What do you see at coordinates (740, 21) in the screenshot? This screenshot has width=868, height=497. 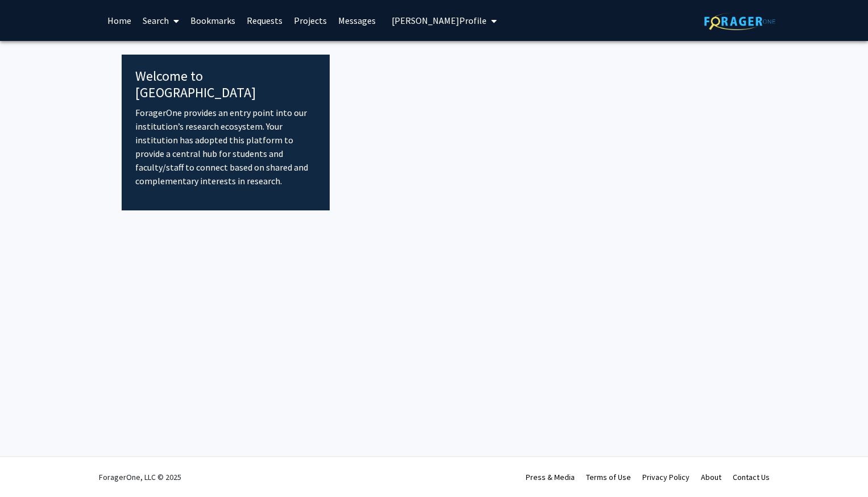 I see `img: ForagerOne Logo` at bounding box center [740, 21].